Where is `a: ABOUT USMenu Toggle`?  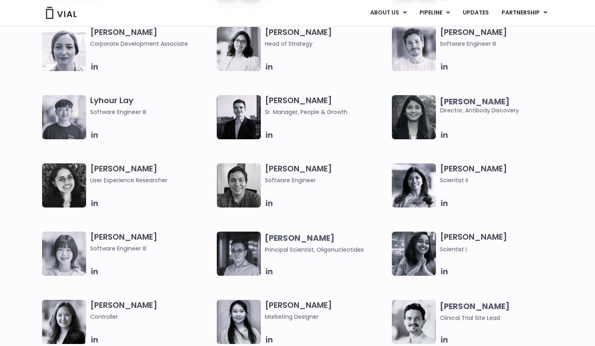
a: ABOUT USMenu Toggle is located at coordinates (388, 13).